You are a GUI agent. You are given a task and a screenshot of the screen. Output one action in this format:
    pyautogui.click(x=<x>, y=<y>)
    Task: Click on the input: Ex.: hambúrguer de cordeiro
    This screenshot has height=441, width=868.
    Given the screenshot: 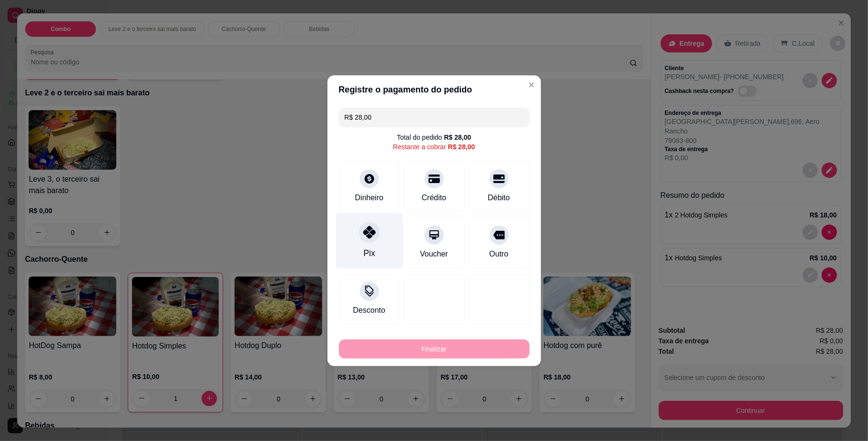 What is the action you would take?
    pyautogui.click(x=435, y=118)
    